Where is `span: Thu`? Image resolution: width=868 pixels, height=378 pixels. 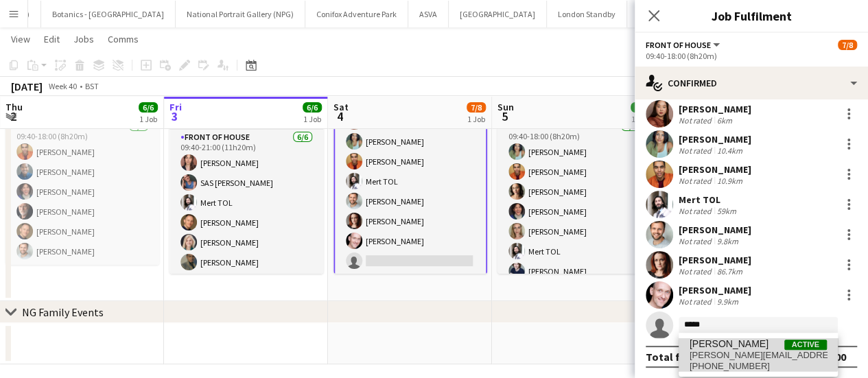 span: Thu is located at coordinates (14, 107).